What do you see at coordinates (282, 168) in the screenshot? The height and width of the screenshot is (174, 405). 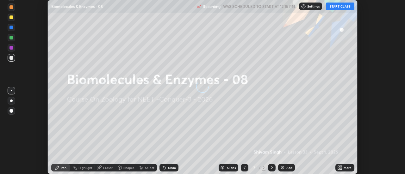 I see `img: add-slide-button` at bounding box center [282, 168].